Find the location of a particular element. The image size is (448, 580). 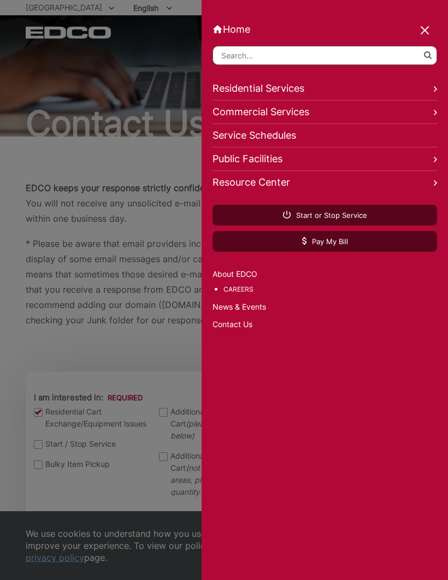

a: Home is located at coordinates (324, 29).